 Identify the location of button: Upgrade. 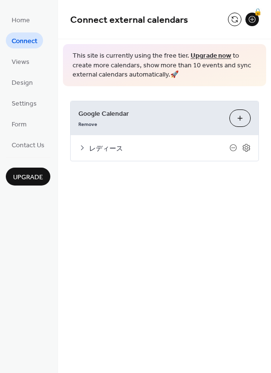
(28, 176).